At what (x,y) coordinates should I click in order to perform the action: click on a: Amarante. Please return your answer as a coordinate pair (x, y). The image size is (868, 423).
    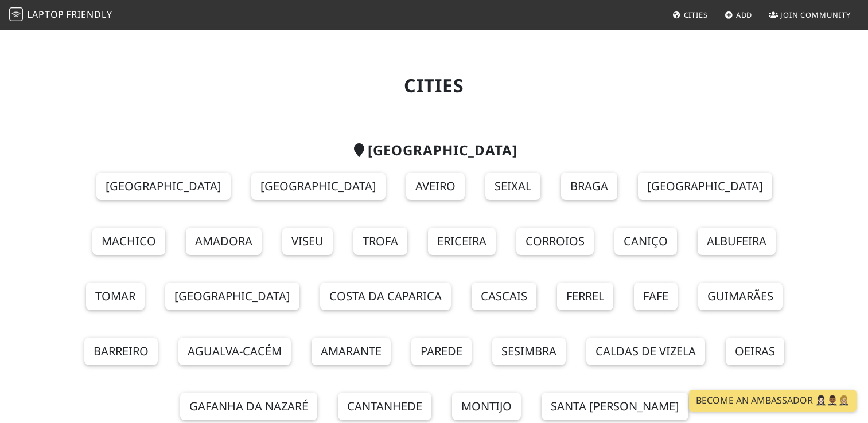
    Looking at the image, I should click on (351, 352).